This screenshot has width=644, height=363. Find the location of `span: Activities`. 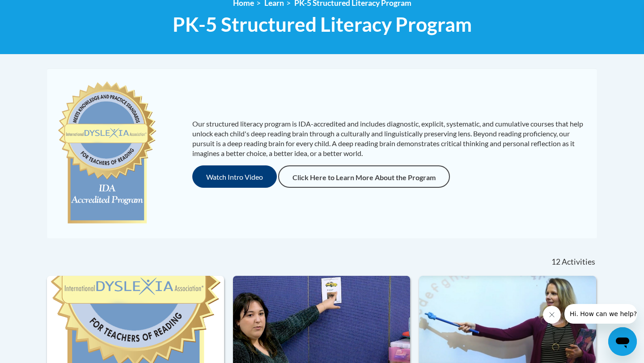

span: Activities is located at coordinates (579, 262).